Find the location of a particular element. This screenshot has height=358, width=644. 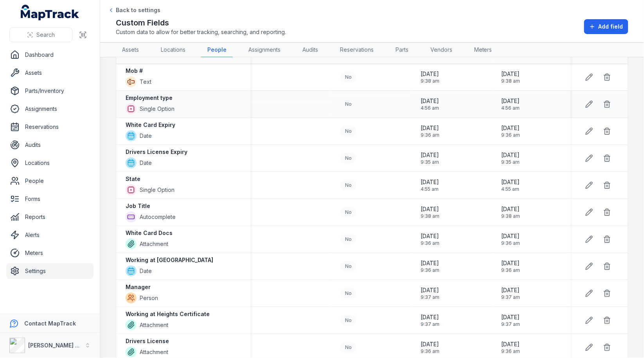

span: Person is located at coordinates (149, 298).